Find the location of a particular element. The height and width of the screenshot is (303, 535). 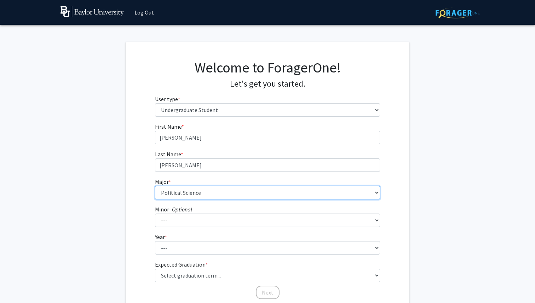

label: Minor is located at coordinates (173, 210).